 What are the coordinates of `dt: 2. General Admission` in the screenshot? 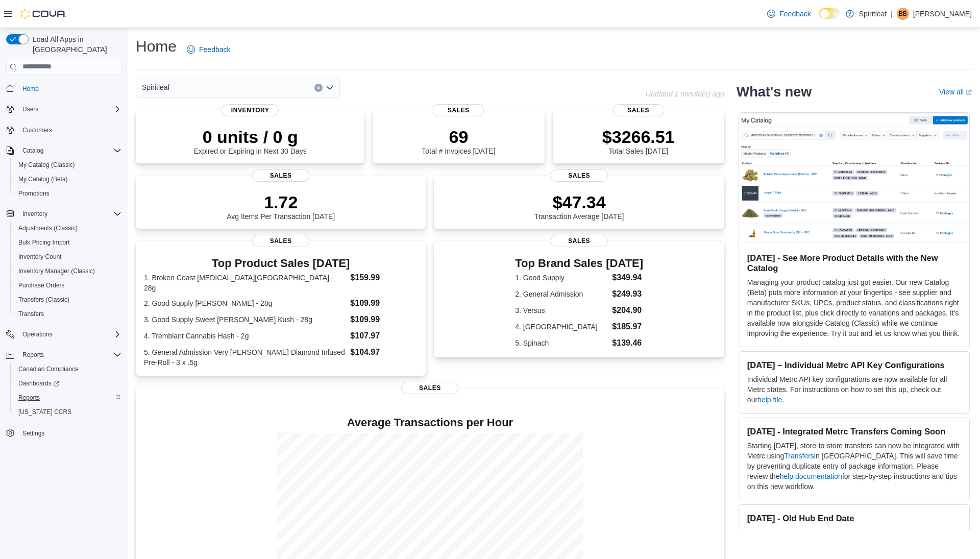 It's located at (562, 294).